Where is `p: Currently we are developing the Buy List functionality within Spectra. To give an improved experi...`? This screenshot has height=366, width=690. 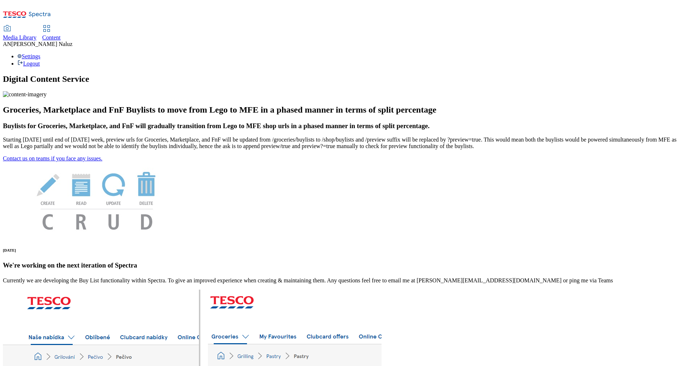 p: Currently we are developing the Buy List functionality within Spectra. To give an improved experi... is located at coordinates (345, 280).